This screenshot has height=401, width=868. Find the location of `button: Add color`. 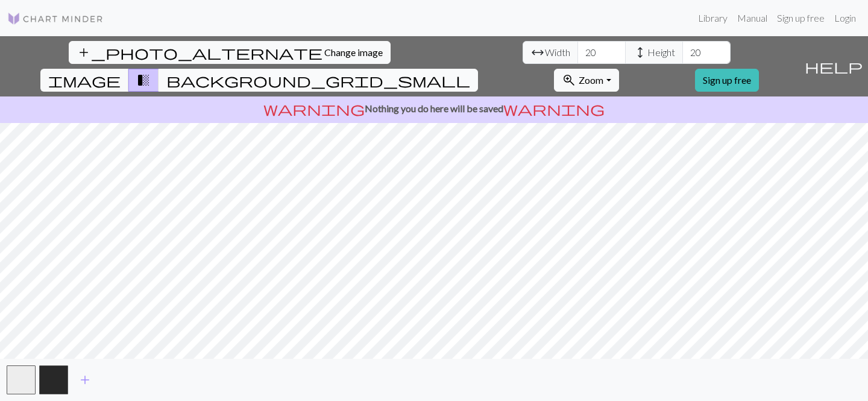

button: Add color is located at coordinates (85, 380).